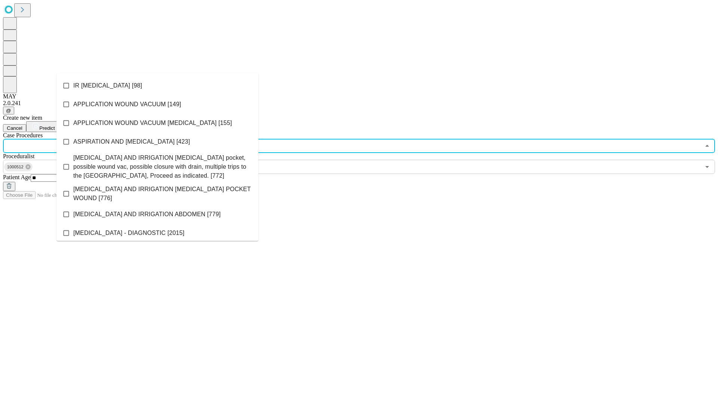 The image size is (718, 404). What do you see at coordinates (707, 167) in the screenshot?
I see `button: Open` at bounding box center [707, 167].